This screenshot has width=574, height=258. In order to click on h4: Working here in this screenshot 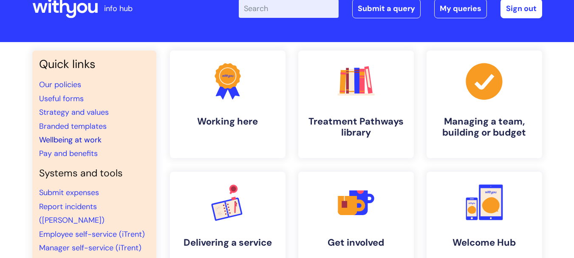, I will do `click(228, 122)`.